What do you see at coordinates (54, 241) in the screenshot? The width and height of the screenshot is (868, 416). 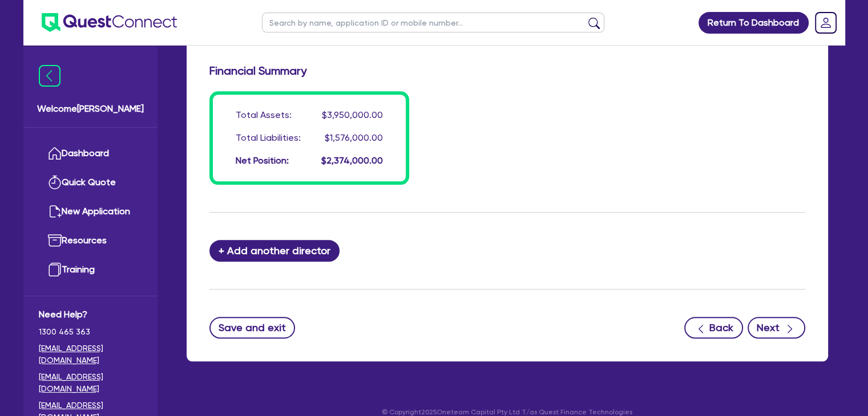 I see `img: resources` at bounding box center [54, 241].